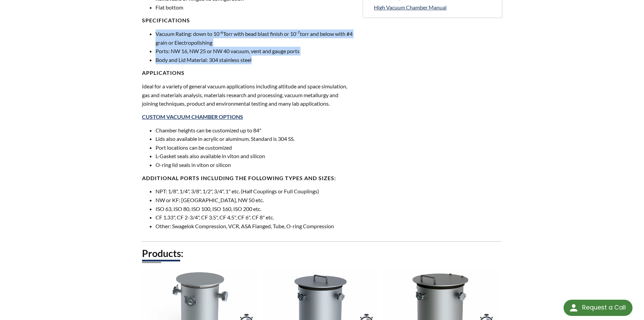 The image size is (644, 320). What do you see at coordinates (255, 165) in the screenshot?
I see `li: O-ring lid seals in viton or silicon` at bounding box center [255, 165].